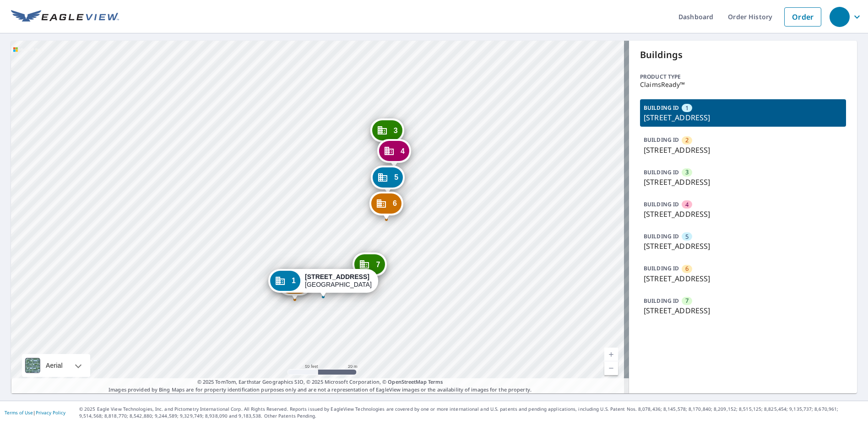  What do you see at coordinates (743, 55) in the screenshot?
I see `p: Buildings` at bounding box center [743, 55].